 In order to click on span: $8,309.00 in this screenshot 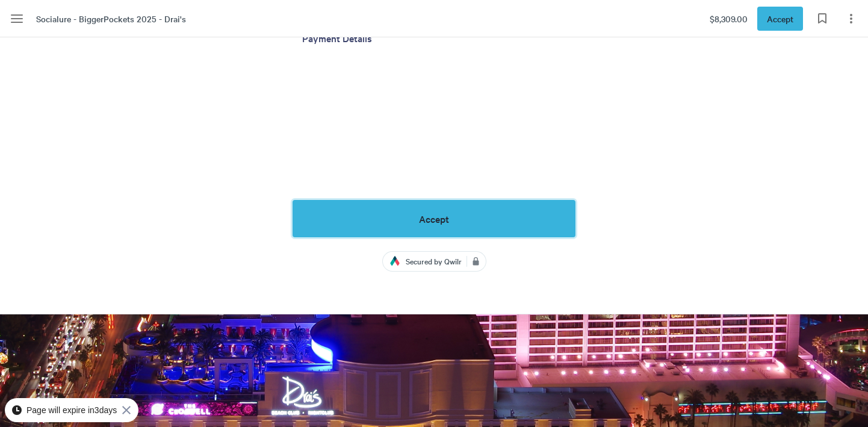, I will do `click(728, 18)`.